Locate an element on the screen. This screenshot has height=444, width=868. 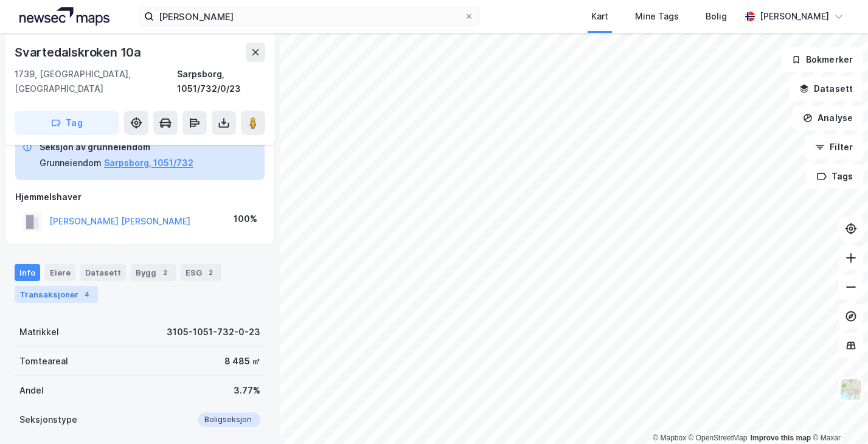
button: Datasett is located at coordinates (826, 89).